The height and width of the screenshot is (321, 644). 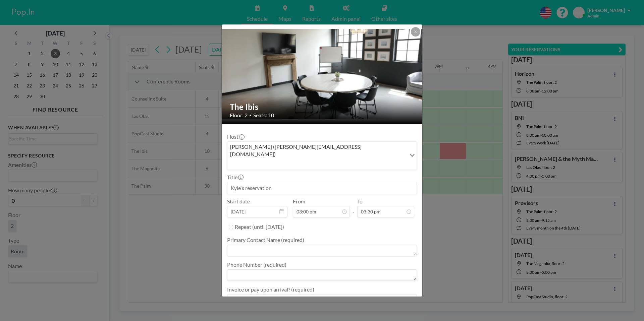 I want to click on input: Kyle's reservation, so click(x=322, y=188).